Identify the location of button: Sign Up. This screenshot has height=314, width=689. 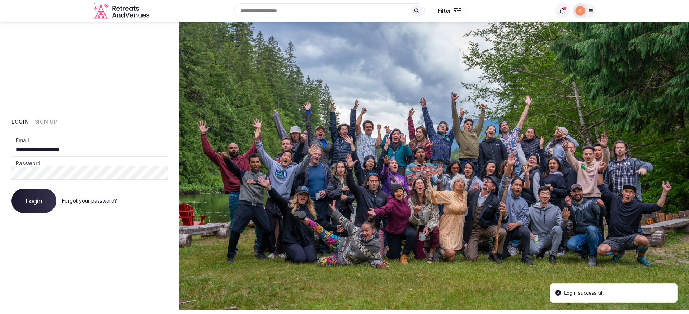
(46, 122).